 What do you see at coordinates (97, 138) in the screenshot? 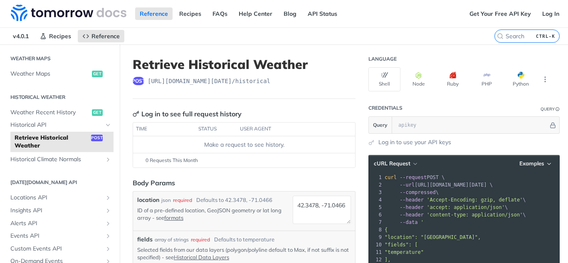
I see `span: post` at bounding box center [97, 138].